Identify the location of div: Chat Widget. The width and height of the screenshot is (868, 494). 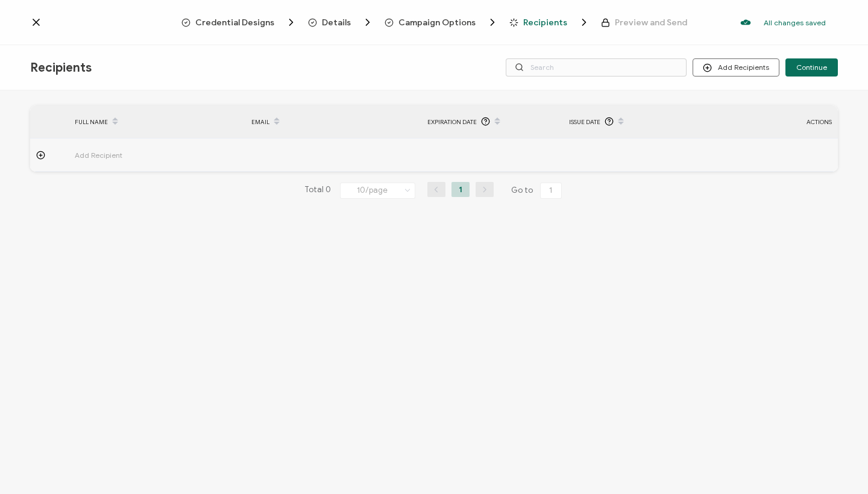
(837, 465).